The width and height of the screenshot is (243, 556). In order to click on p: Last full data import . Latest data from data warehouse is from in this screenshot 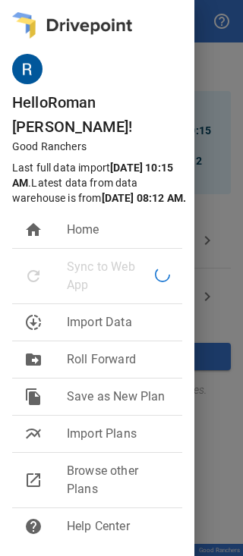, I will do `click(100, 183)`.